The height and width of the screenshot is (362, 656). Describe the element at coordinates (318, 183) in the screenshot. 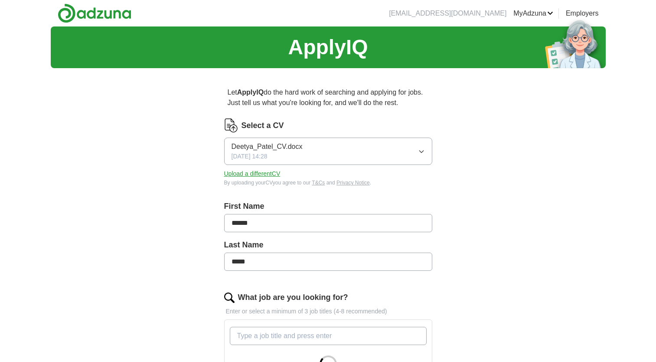

I see `a: T&Cs` at that location.